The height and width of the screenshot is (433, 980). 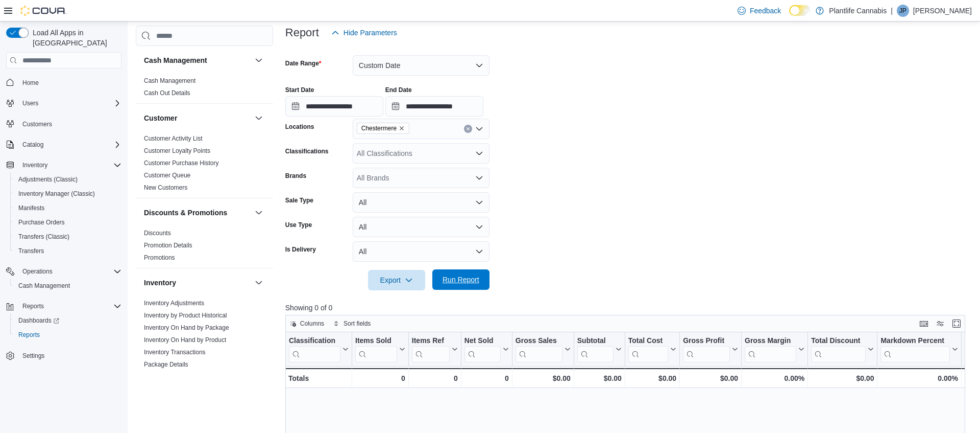 What do you see at coordinates (160, 118) in the screenshot?
I see `h3: Customer` at bounding box center [160, 118].